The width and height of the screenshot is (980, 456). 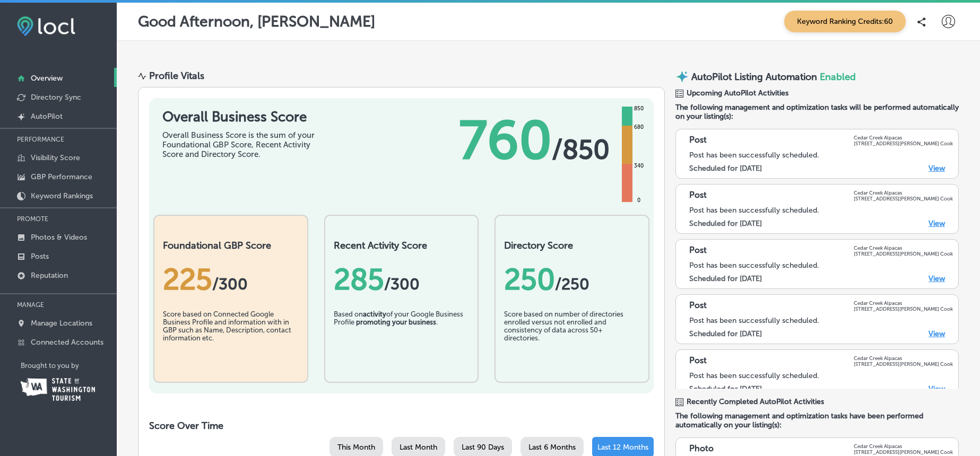 I want to click on span: 760, so click(x=505, y=141).